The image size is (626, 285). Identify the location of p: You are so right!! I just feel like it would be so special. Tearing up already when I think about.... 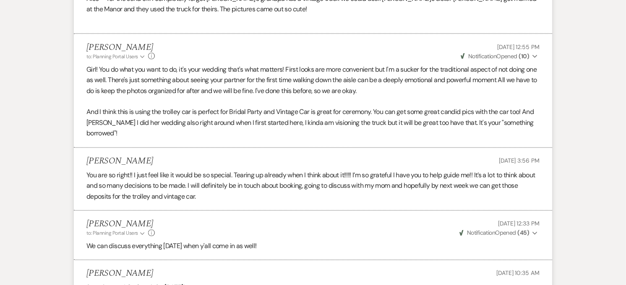
(313, 186).